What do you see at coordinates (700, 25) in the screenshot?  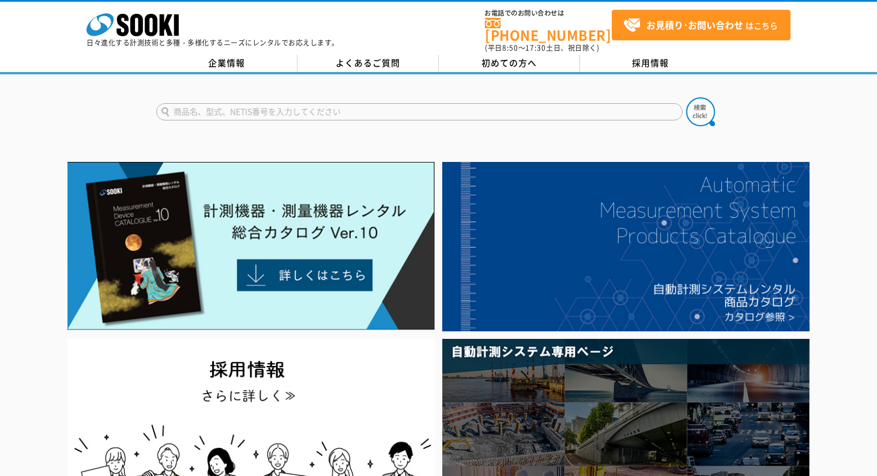 I see `span: はこちら` at bounding box center [700, 25].